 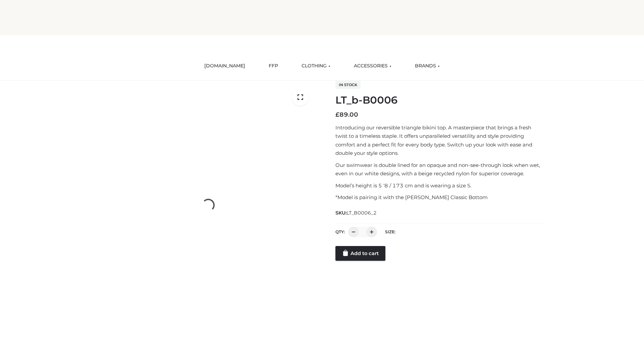 I want to click on bdi: 89.00, so click(x=347, y=115).